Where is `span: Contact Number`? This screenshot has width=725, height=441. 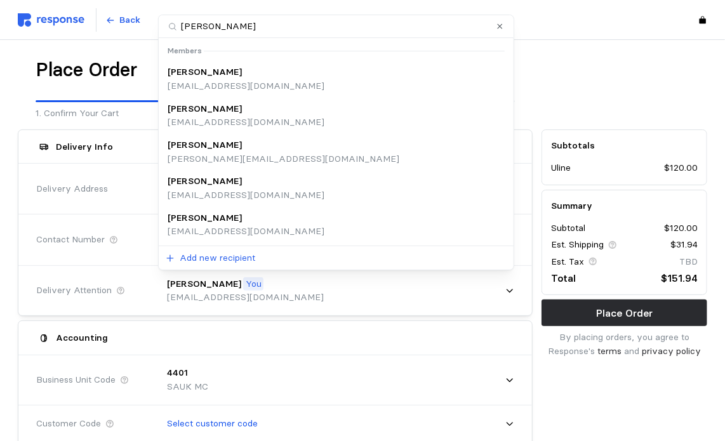 span: Contact Number is located at coordinates (70, 240).